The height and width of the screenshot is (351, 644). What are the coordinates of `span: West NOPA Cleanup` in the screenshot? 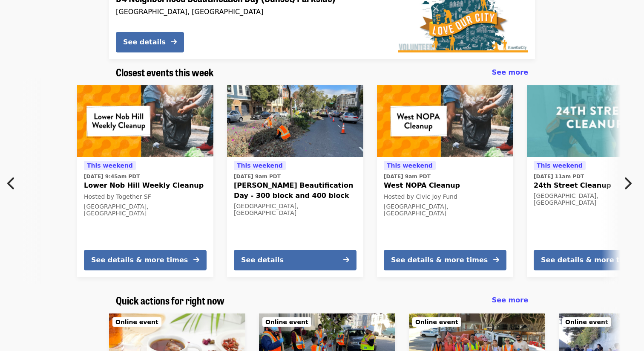 It's located at (445, 185).